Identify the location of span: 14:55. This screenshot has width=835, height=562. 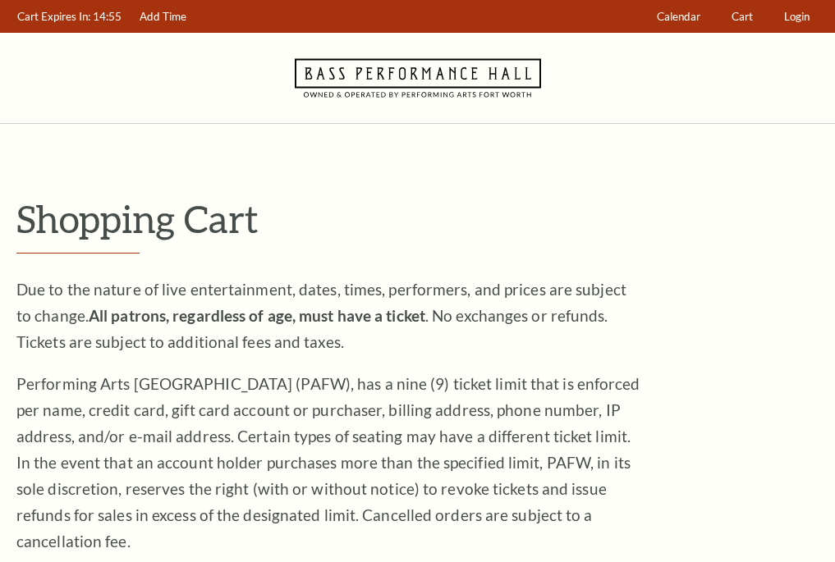
(107, 16).